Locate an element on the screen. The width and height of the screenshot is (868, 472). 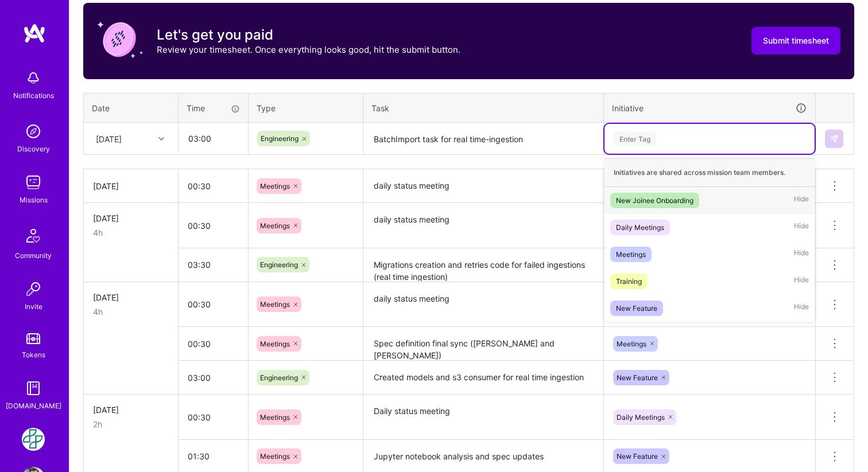
img: teamwork is located at coordinates (33, 182).